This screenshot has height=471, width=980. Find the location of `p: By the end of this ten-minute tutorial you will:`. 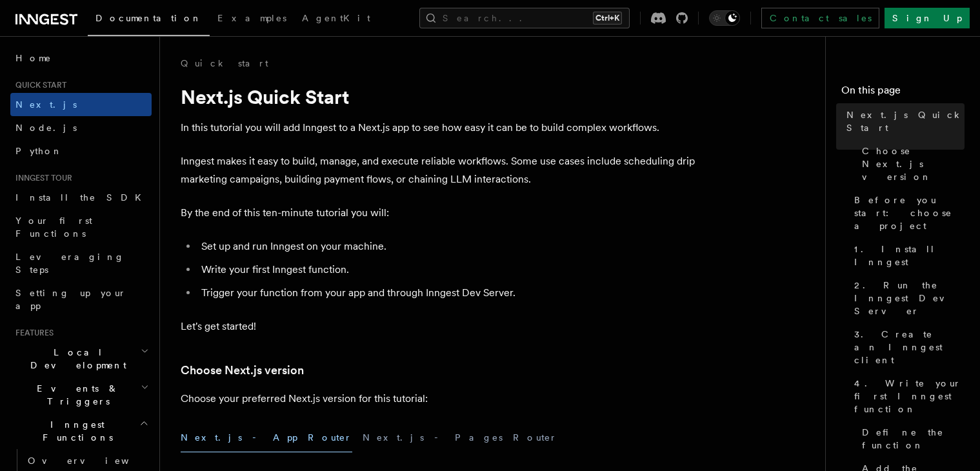

p: By the end of this ten-minute tutorial you will: is located at coordinates (438, 212).